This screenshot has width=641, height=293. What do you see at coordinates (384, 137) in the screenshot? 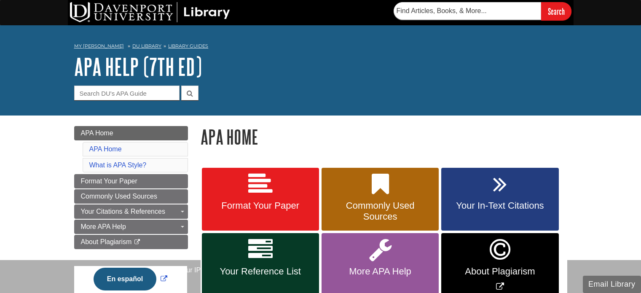
I see `h1: APA Home` at bounding box center [384, 137].